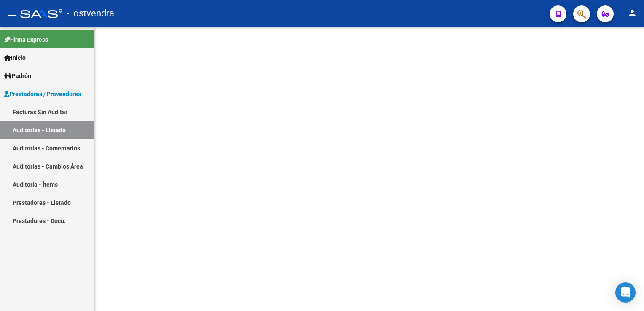  Describe the element at coordinates (15, 58) in the screenshot. I see `span: Inicio` at that location.